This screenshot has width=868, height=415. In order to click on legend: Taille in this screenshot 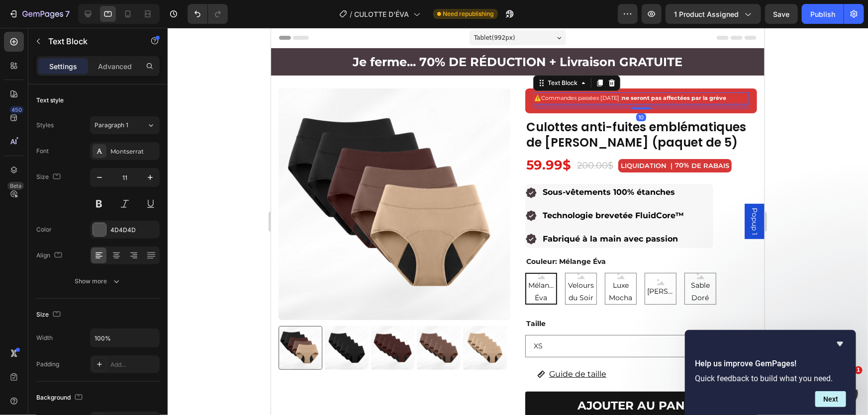, I will do `click(265, 296)`.